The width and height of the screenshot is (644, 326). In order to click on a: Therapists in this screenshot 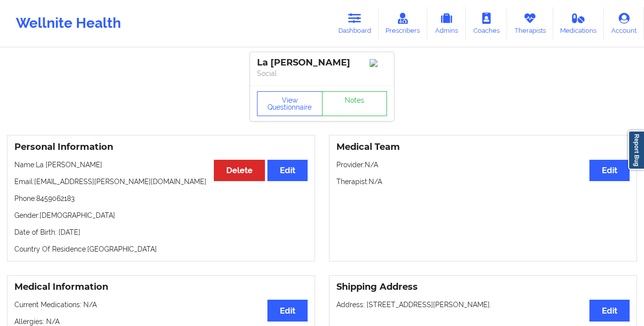, I will do `click(530, 24)`.